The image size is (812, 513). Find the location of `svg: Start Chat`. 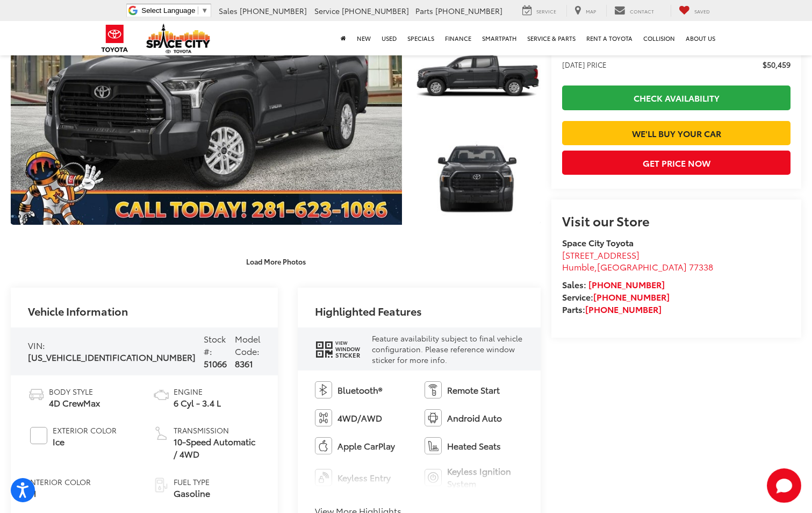

svg: Start Chat is located at coordinates (784, 485).